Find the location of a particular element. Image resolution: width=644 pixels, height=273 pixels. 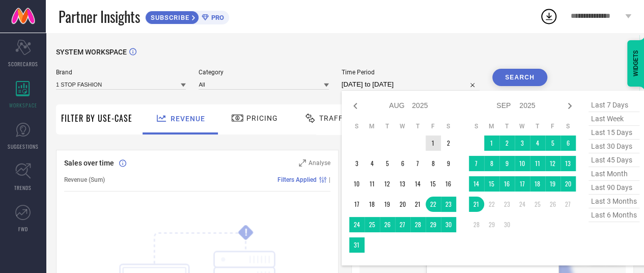

td: Fri Aug 15 2025 is located at coordinates (433, 184).